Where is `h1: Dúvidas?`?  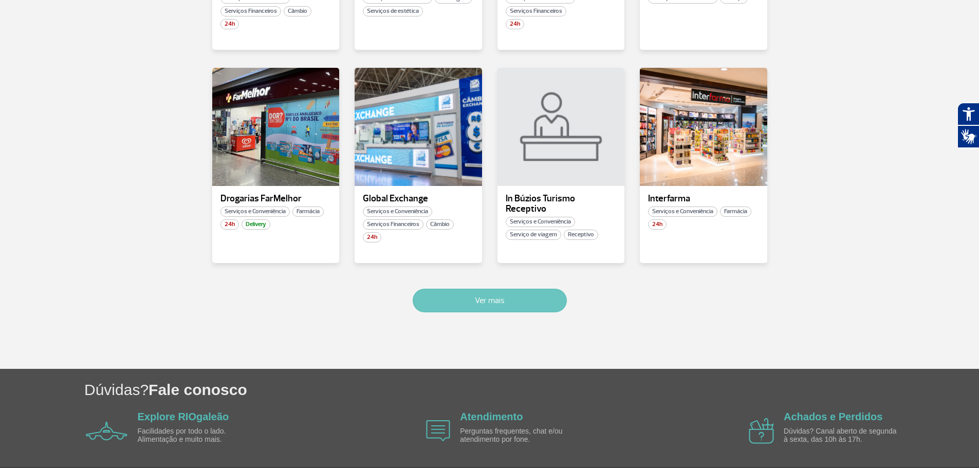 h1: Dúvidas? is located at coordinates (531, 390).